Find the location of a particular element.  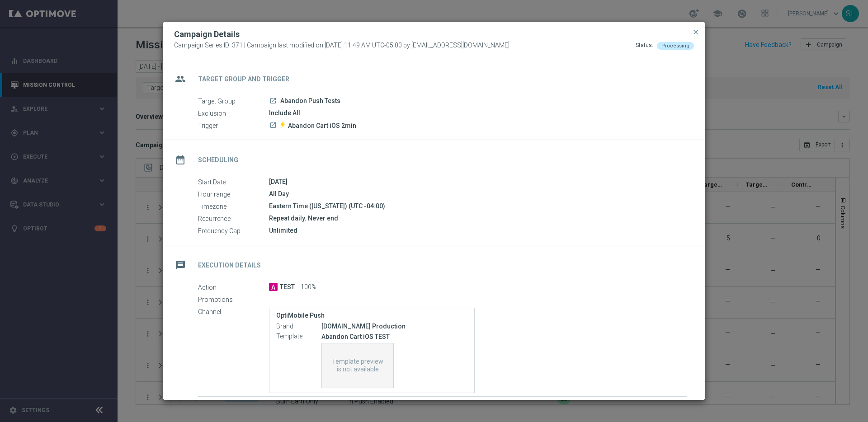

label: Recurrence is located at coordinates (233, 219).